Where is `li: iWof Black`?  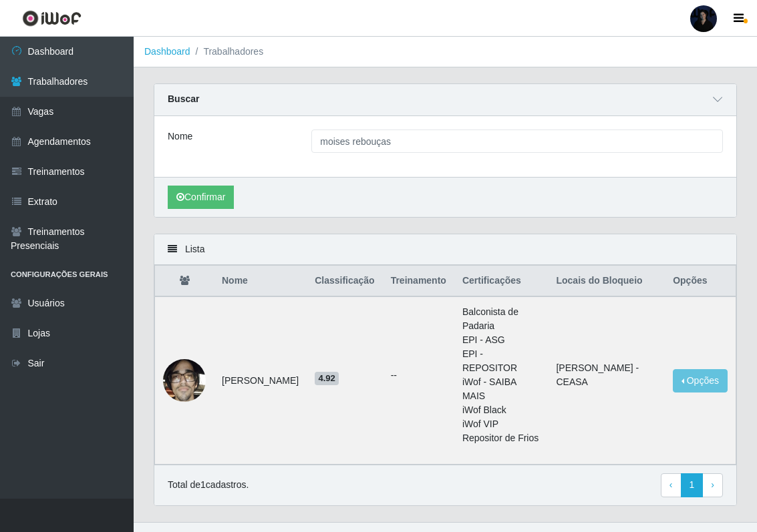 li: iWof Black is located at coordinates (500, 410).